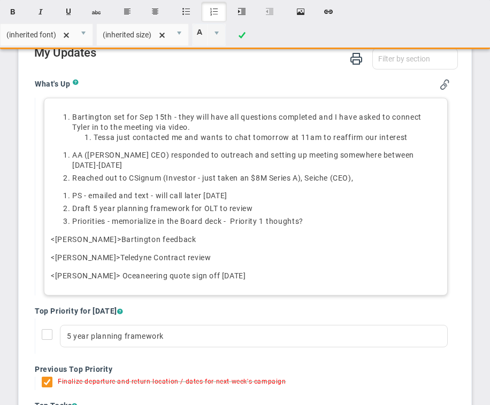 This screenshot has width=490, height=405. What do you see at coordinates (214, 12) in the screenshot?
I see `button: Insert ordered list` at bounding box center [214, 12].